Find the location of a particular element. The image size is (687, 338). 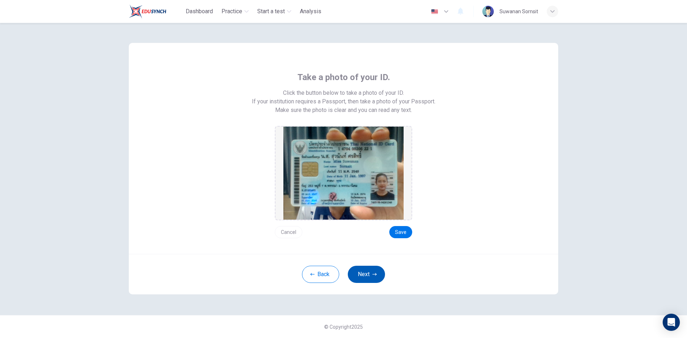

span: Click the button below to take a photo of your ID. If your institution requires a Passport, then ... is located at coordinates (344, 97).